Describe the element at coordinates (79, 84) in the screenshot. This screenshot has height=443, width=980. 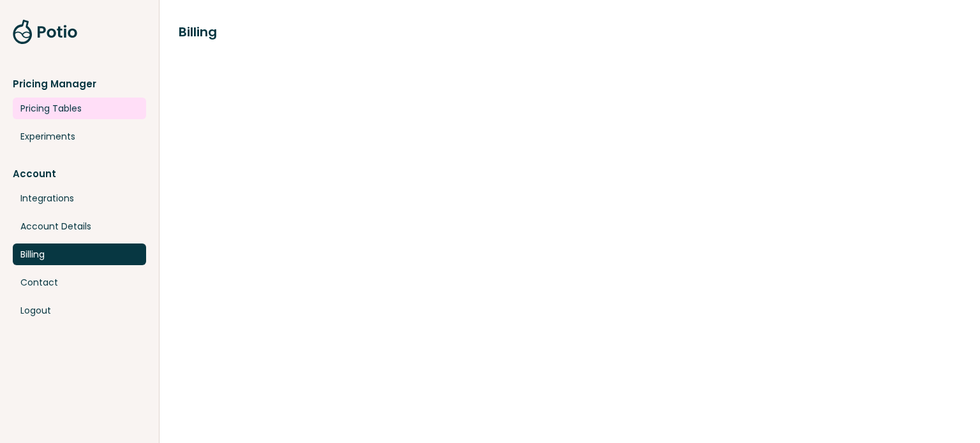
I see `div: Pricing Manager` at that location.